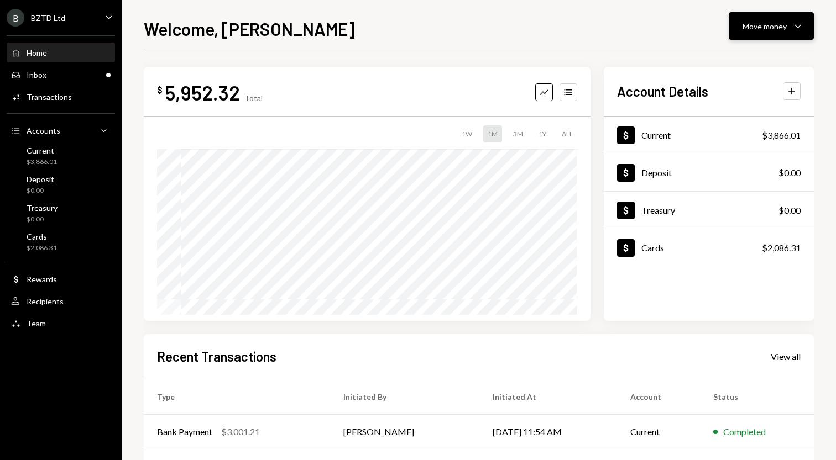  Describe the element at coordinates (61, 130) in the screenshot. I see `a: Accounts` at that location.